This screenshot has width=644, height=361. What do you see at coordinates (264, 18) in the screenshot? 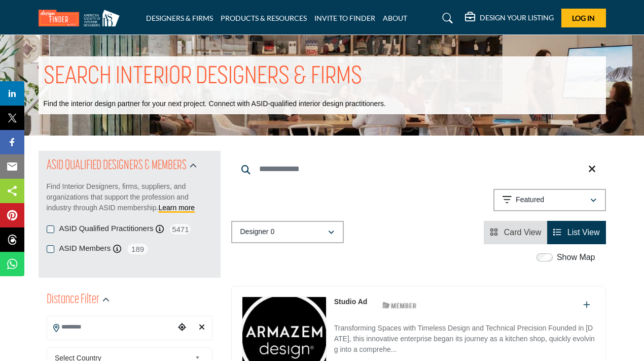
I see `a: PRODUCTS & RESOURCES` at bounding box center [264, 18].